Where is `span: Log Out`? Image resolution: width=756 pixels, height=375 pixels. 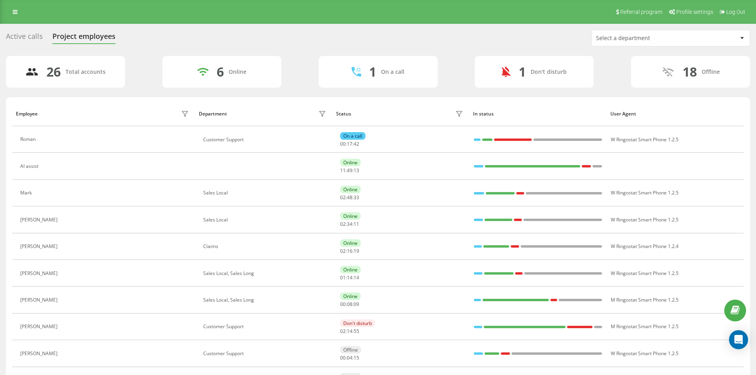 span: Log Out is located at coordinates (735, 12).